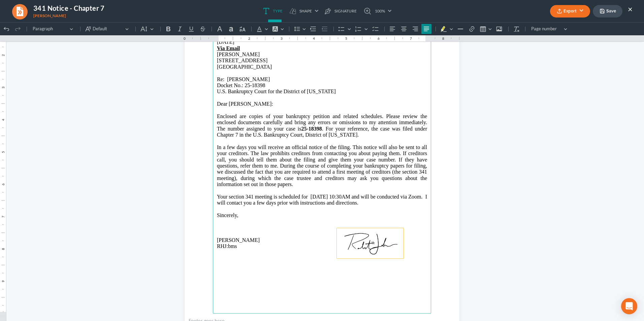 The width and height of the screenshot is (644, 321). What do you see at coordinates (322, 193) in the screenshot?
I see `p: Sincerely,` at bounding box center [322, 193].